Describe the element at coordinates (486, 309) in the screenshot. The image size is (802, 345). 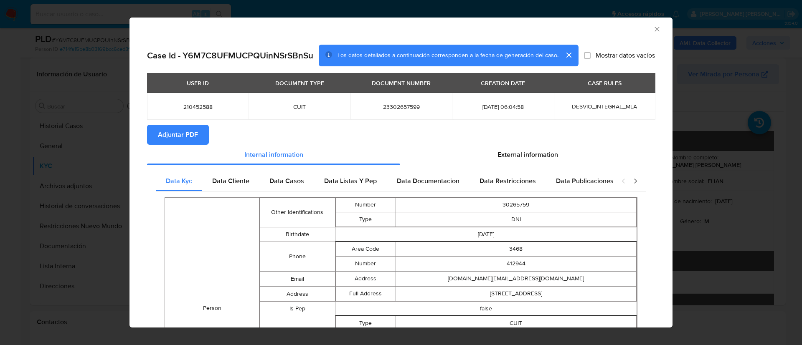
I see `td: false` at that location.